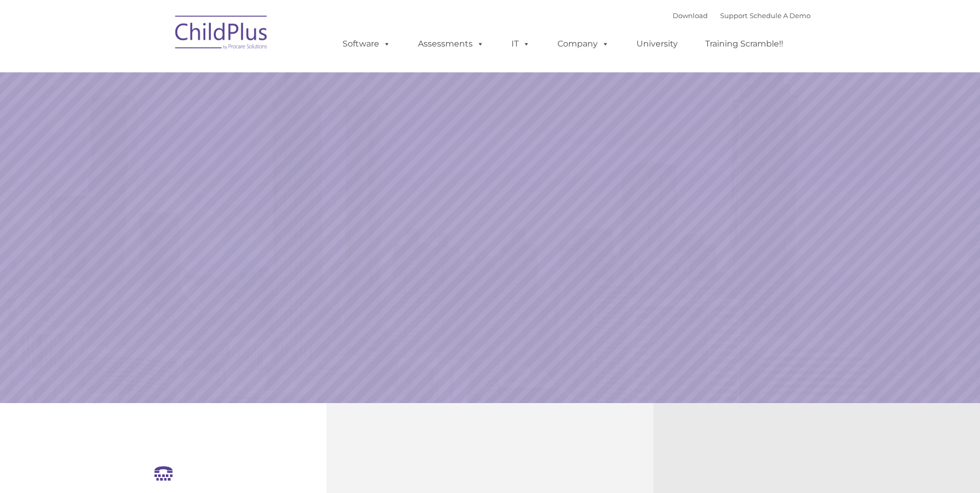 The height and width of the screenshot is (493, 980). I want to click on a: Software, so click(366, 44).